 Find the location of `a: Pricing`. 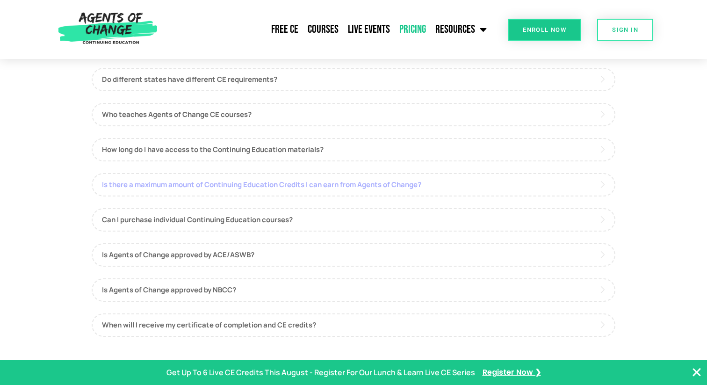

a: Pricing is located at coordinates (412, 29).